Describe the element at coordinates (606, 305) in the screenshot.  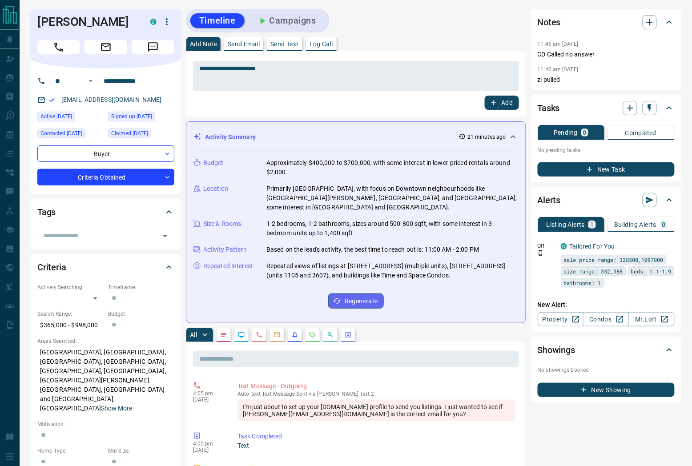
I see `p: New Alert:` at that location.